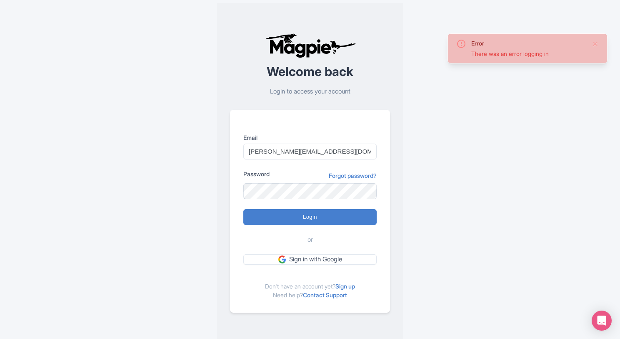 This screenshot has width=620, height=339. Describe the element at coordinates (345, 286) in the screenshot. I see `a: Sign up` at that location.